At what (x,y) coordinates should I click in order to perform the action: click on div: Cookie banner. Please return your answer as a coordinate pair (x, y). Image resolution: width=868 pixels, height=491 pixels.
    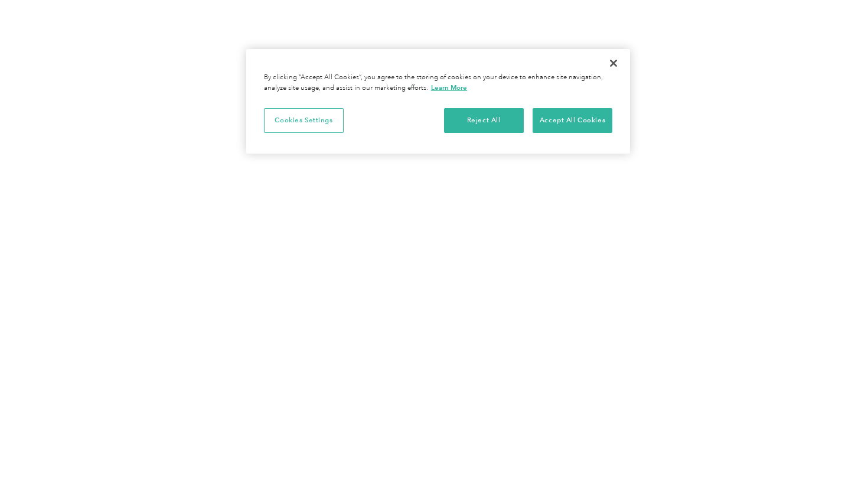
    Looking at the image, I should click on (438, 101).